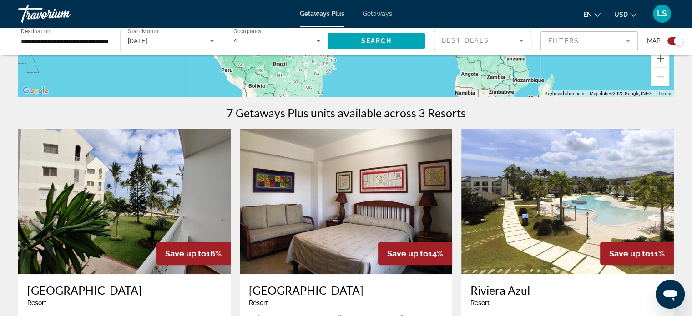 The image size is (692, 316). I want to click on img: Google, so click(36, 91).